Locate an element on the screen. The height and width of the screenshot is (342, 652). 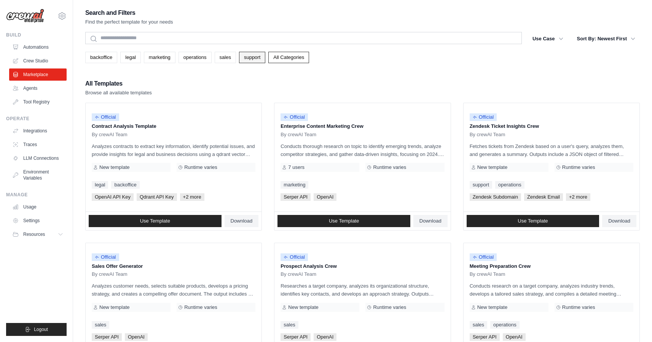
img: Logo is located at coordinates (25, 16).